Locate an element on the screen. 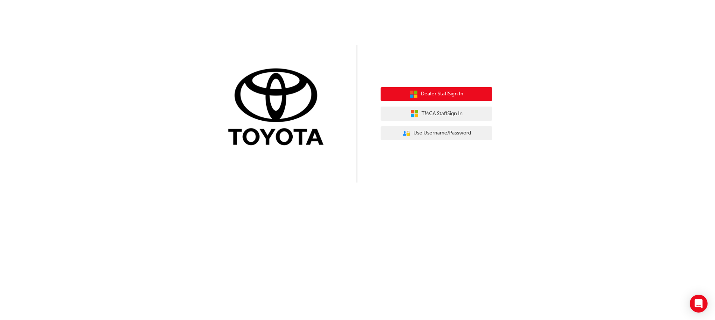 The width and height of the screenshot is (715, 320). button: Dealer StaffSign In is located at coordinates (436, 94).